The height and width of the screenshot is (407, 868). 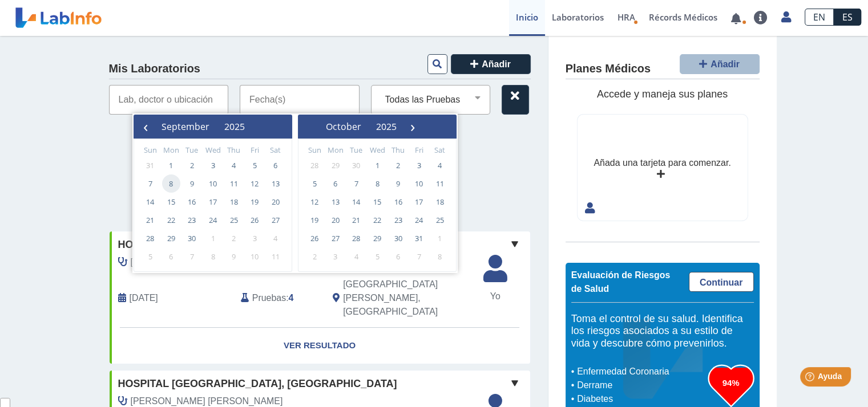 What do you see at coordinates (848, 17) in the screenshot?
I see `a: ES` at bounding box center [848, 17].